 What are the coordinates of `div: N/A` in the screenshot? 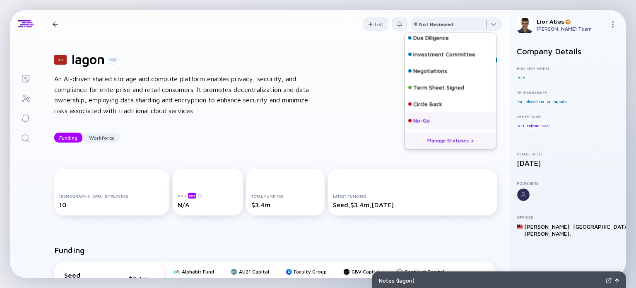 It's located at (208, 205).